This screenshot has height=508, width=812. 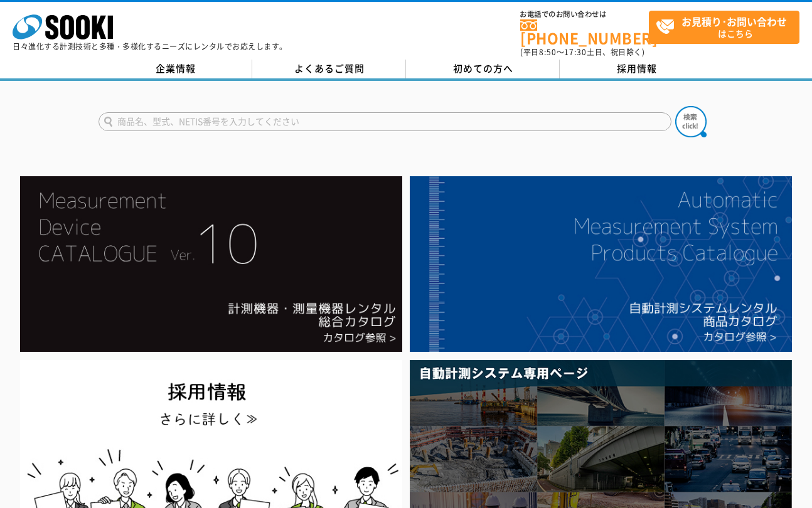 I want to click on strong: お見積り･お問い合わせ, so click(x=734, y=21).